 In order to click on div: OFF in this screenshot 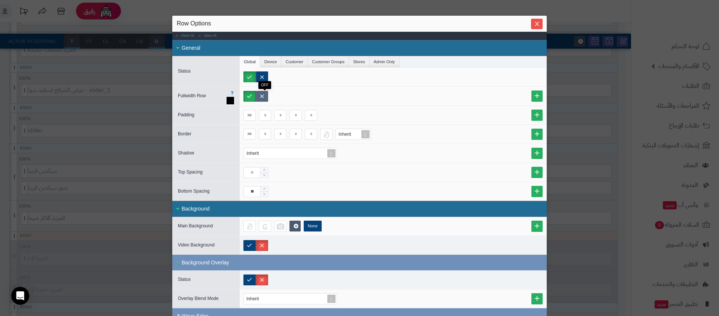, I will do `click(265, 85)`.